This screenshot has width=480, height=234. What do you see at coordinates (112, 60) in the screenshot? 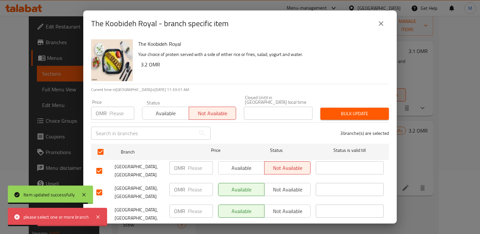
I see `img: The Koobideh Royal` at bounding box center [112, 60].